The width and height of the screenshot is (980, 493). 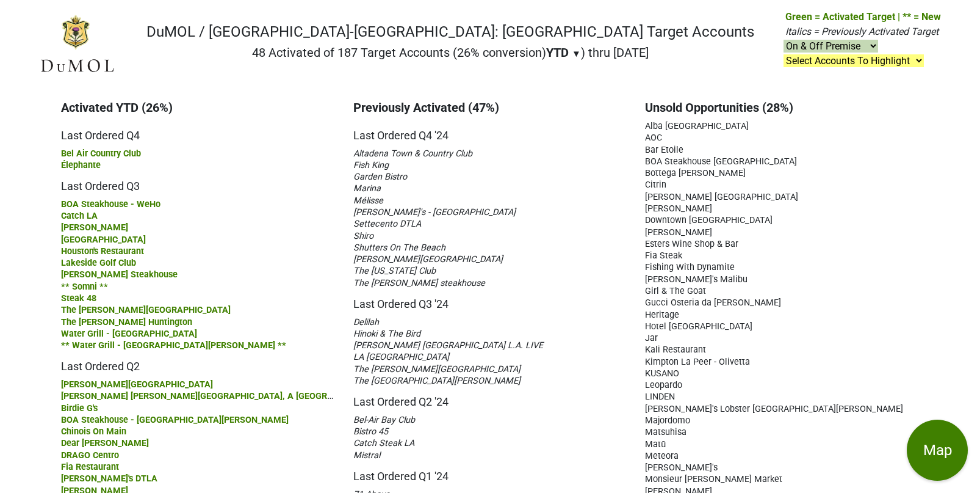 What do you see at coordinates (663, 385) in the screenshot?
I see `span: Leopardo` at bounding box center [663, 385].